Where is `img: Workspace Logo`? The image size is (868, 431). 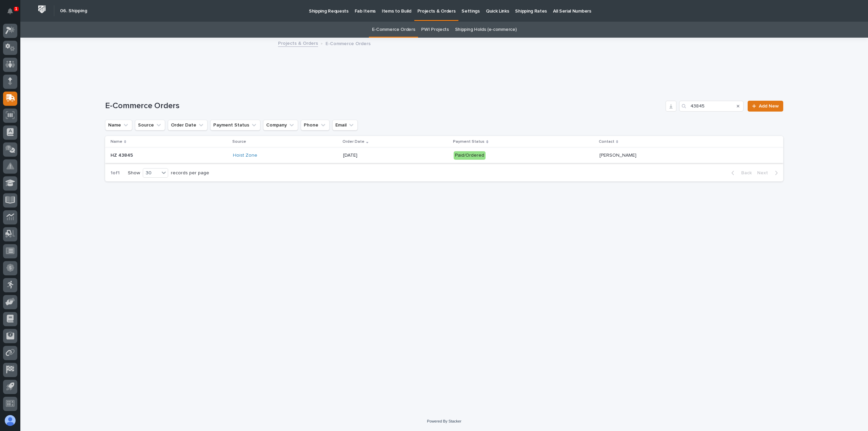
img: Workspace Logo is located at coordinates (42, 9).